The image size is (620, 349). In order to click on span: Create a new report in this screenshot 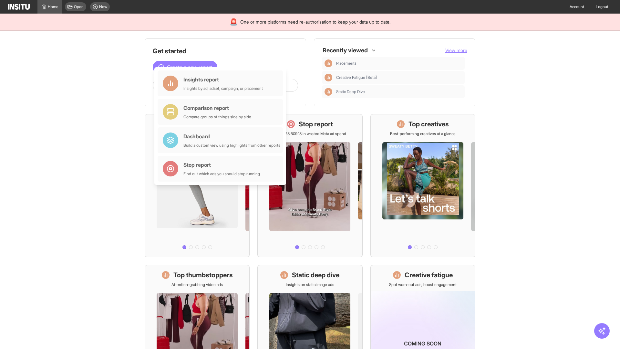, I will do `click(189, 67)`.